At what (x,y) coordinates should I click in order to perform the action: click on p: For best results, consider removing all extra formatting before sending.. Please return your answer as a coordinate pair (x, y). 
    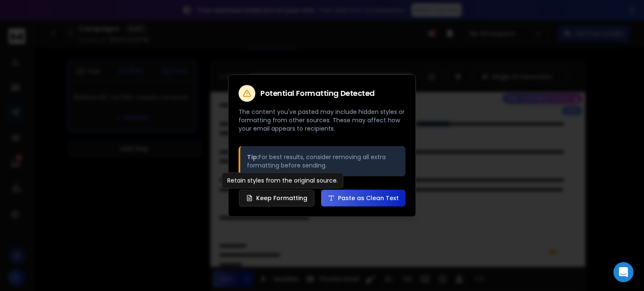
    Looking at the image, I should click on (323, 161).